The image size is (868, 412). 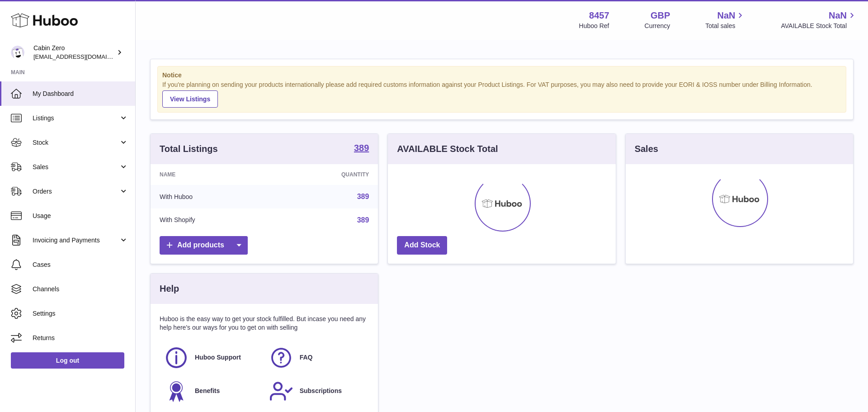 I want to click on span: Channels, so click(x=80, y=289).